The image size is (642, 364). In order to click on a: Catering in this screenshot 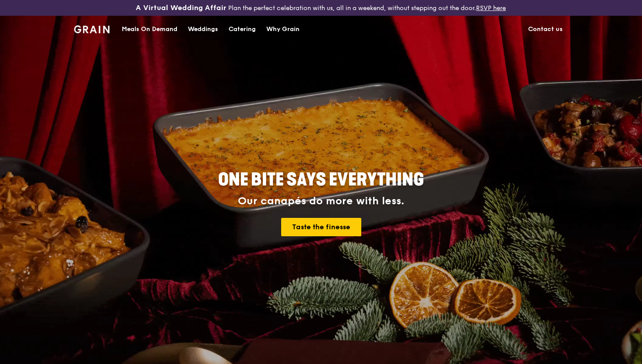, I will do `click(242, 29)`.